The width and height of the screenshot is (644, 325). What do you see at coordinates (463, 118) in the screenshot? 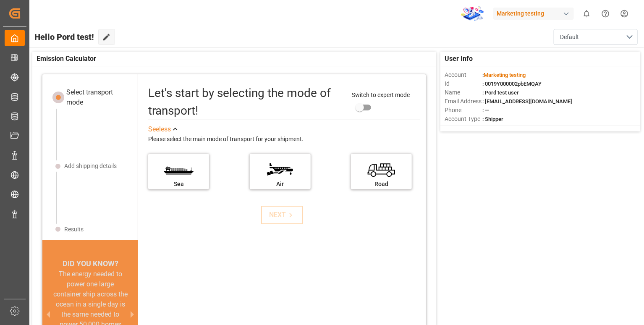
I see `span: Account Type` at bounding box center [463, 118].